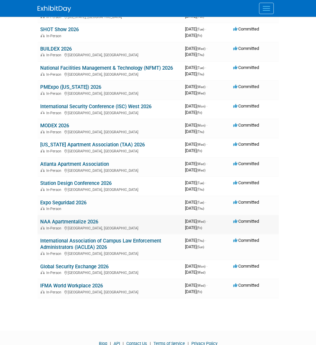 The image size is (316, 345). I want to click on a: International Association of Campus Law Enforcement Administrators (IACLEA) 2026, so click(101, 244).